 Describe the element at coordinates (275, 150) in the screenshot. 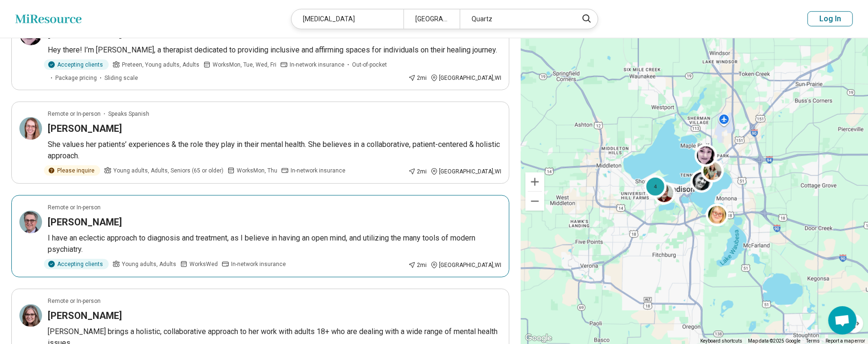

I see `p: She values her patients’ experiences & the role they play in their mental health. She believes in...` at that location.